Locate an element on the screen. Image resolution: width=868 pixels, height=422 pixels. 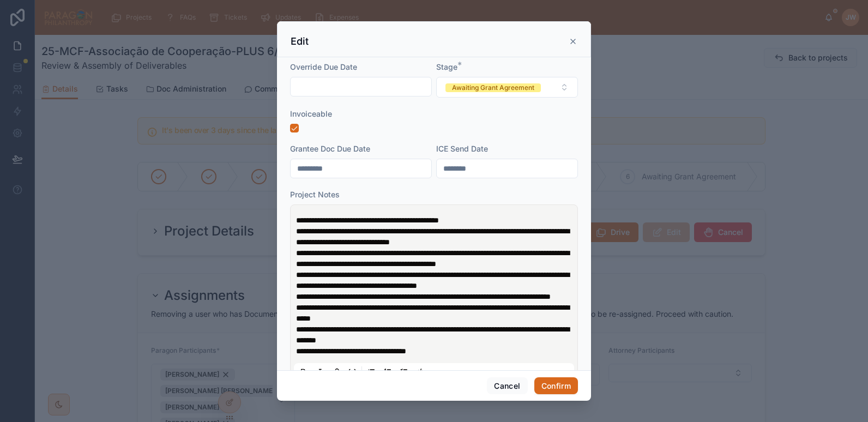
div: Awaiting Grant Agreement is located at coordinates (493, 87).